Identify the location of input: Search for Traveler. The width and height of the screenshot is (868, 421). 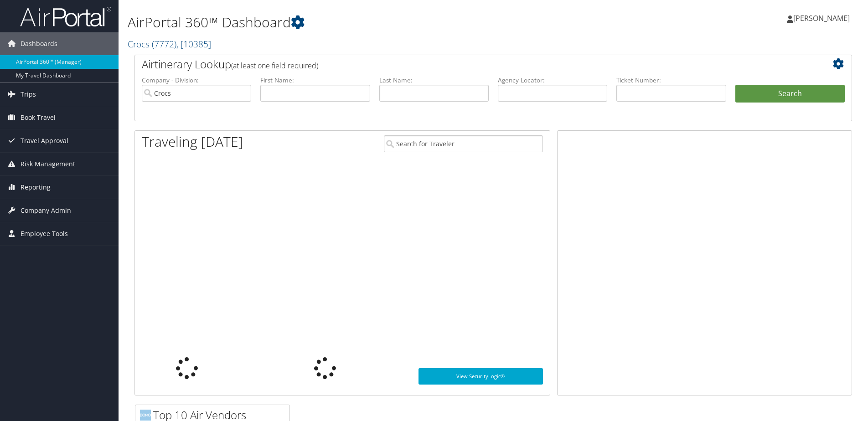
(463, 144).